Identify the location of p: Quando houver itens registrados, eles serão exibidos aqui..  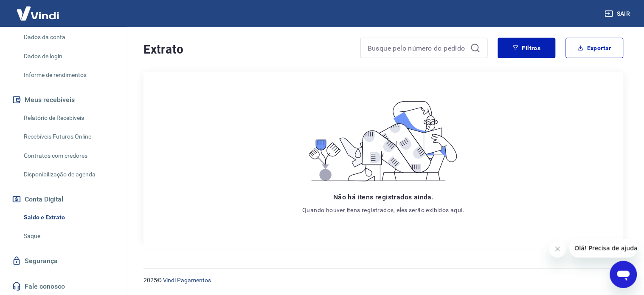
(383, 210).